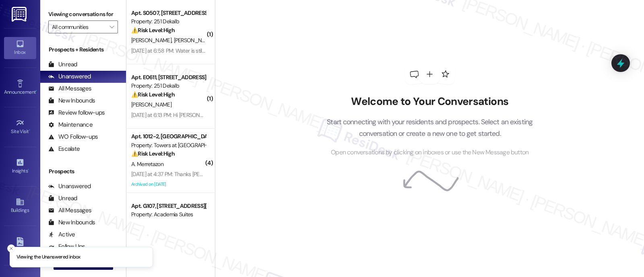  What do you see at coordinates (430, 127) in the screenshot?
I see `p: Start connecting with your residents and prospects. Select an existing conversation or create a n...` at bounding box center [430, 127].